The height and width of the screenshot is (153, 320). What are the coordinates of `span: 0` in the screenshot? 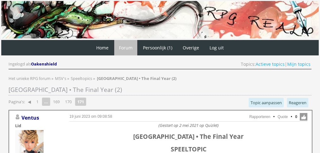 It's located at (296, 117).